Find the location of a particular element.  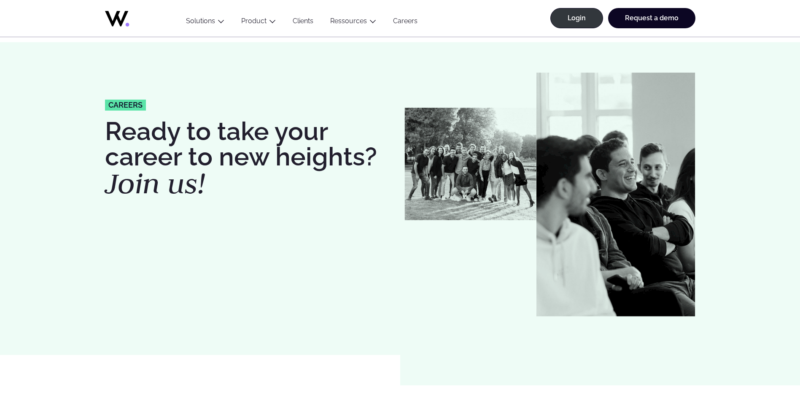

a: Login is located at coordinates (577, 18).